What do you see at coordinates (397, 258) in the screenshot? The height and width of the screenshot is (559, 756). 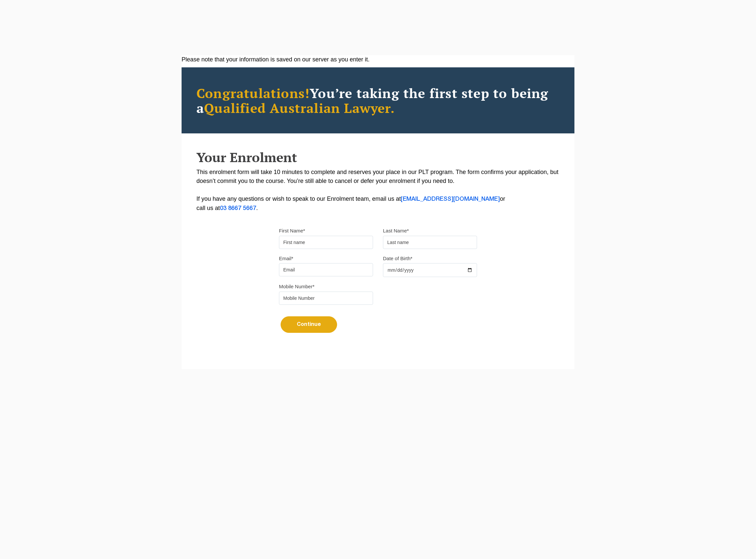 I see `label: Date of Birth*` at bounding box center [397, 258].